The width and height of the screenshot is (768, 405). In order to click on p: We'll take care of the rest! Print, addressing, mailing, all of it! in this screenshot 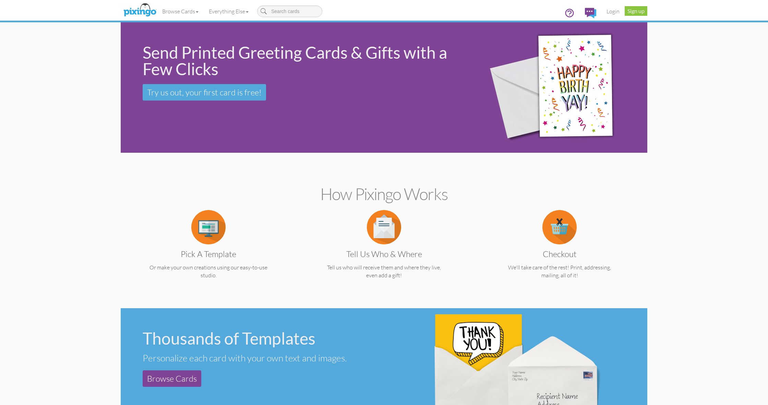, I will do `click(560, 271)`.